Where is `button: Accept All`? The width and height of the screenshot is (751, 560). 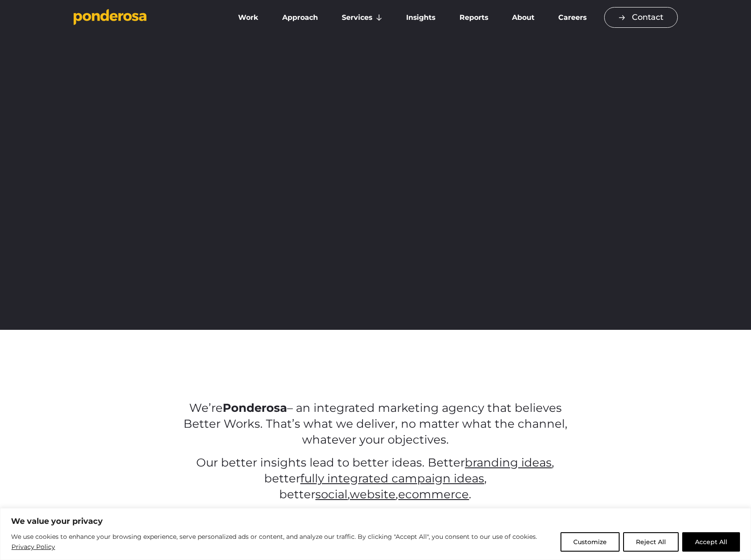
button: Accept All is located at coordinates (711, 542).